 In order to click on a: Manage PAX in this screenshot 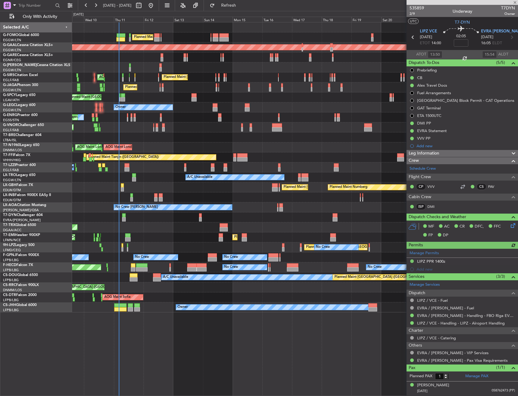, I will do `click(477, 376)`.